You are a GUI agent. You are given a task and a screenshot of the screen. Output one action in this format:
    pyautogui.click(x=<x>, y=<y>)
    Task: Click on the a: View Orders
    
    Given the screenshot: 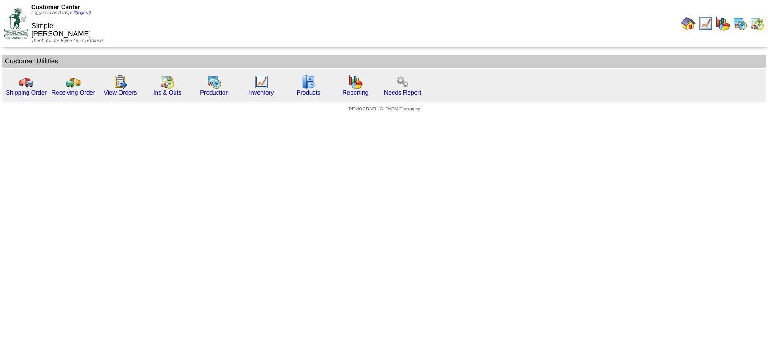 What is the action you would take?
    pyautogui.click(x=120, y=92)
    